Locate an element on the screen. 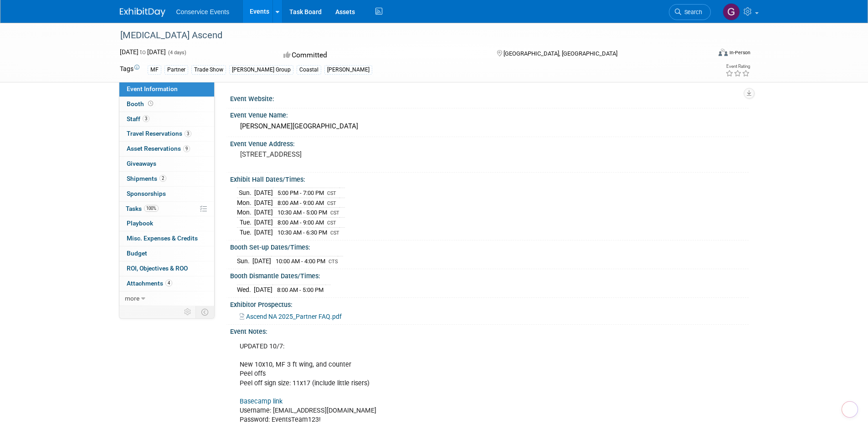 The width and height of the screenshot is (868, 434). span: Attachments is located at coordinates (150, 283).